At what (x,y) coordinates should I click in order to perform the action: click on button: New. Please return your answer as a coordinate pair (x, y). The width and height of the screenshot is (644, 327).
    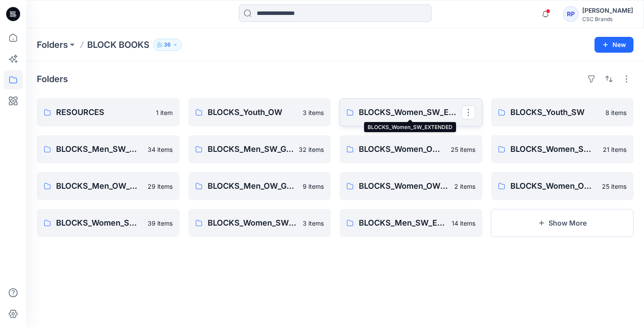
    Looking at the image, I should click on (614, 45).